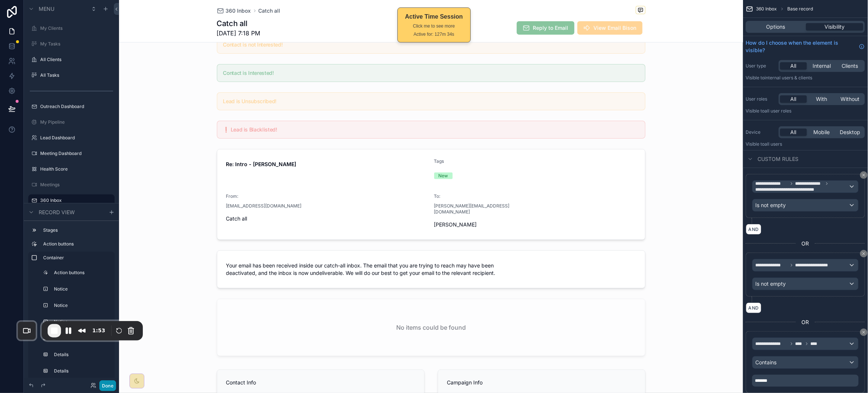  Describe the element at coordinates (806, 47) in the screenshot. I see `a: How do I choose when the element is visible?` at that location.